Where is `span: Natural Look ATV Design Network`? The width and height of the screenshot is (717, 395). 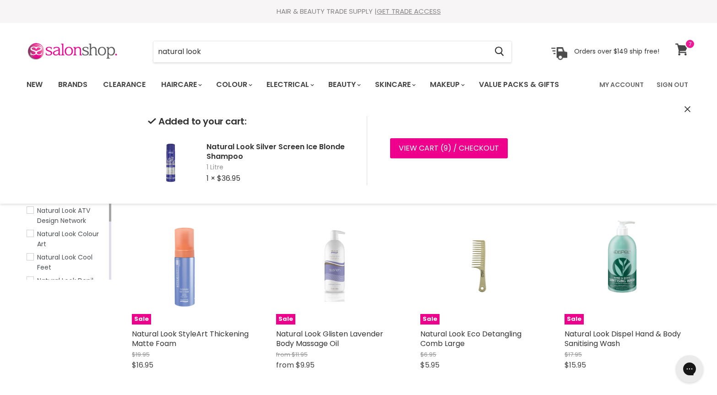
span: Natural Look ATV Design Network is located at coordinates (64, 216).